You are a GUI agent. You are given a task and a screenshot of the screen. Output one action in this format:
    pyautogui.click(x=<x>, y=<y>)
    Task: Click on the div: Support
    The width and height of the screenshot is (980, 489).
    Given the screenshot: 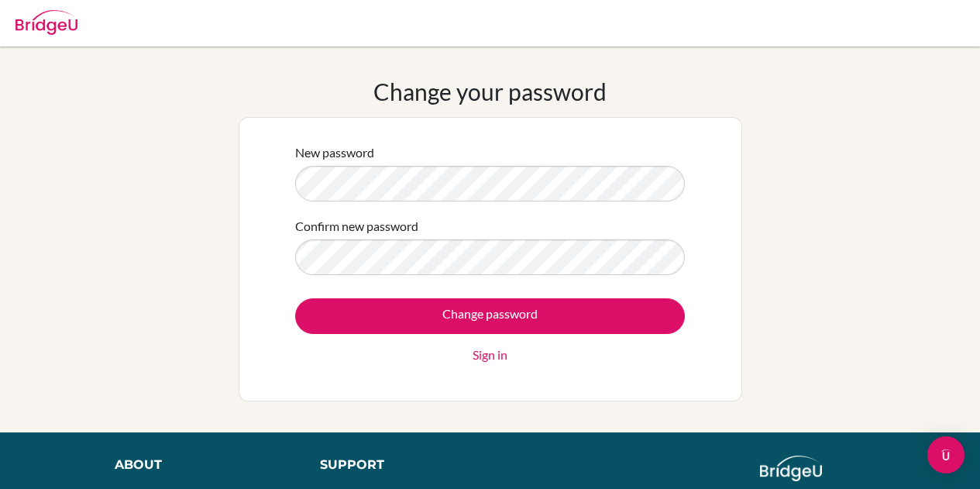 What is the action you would take?
    pyautogui.click(x=397, y=465)
    